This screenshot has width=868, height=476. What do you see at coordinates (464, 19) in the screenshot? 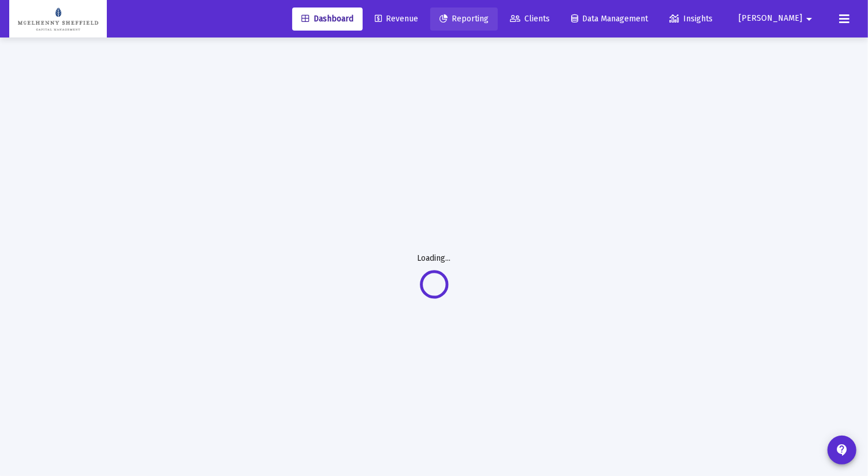
I see `a: Reporting` at bounding box center [464, 19].